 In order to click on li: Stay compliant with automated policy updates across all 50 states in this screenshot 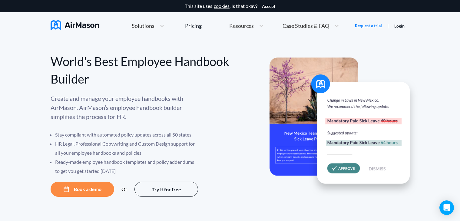, I will do `click(127, 135)`.